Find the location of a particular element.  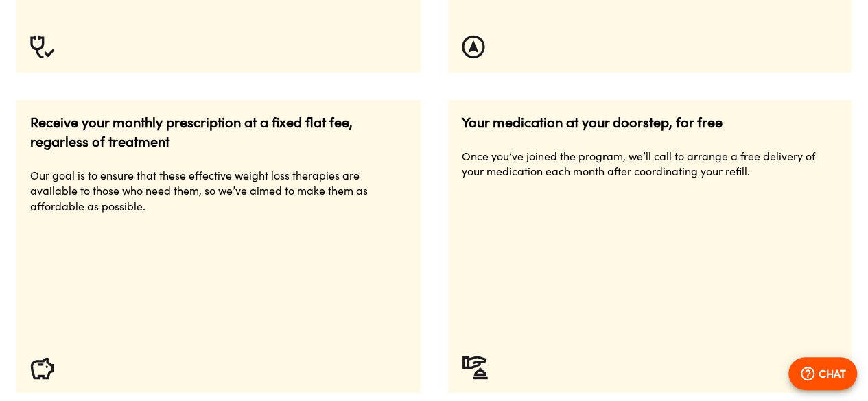

span: Our goal is to ensure that these effective weight loss therapies are available to those who need ... is located at coordinates (199, 191).